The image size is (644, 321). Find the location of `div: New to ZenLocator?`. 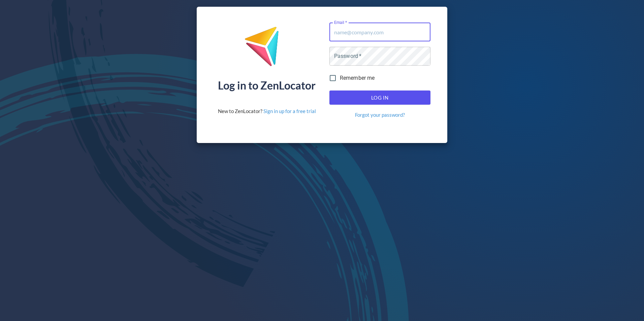

div: New to ZenLocator? is located at coordinates (267, 111).